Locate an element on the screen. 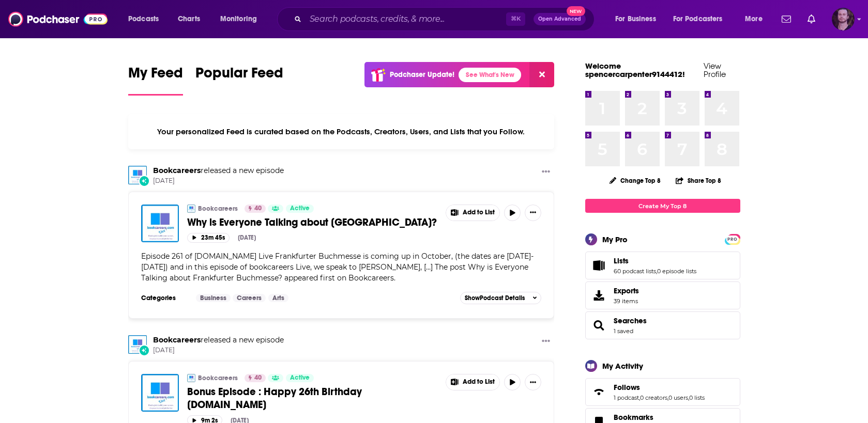 This screenshot has width=868, height=423. a: Create My Top 8 is located at coordinates (662, 205).